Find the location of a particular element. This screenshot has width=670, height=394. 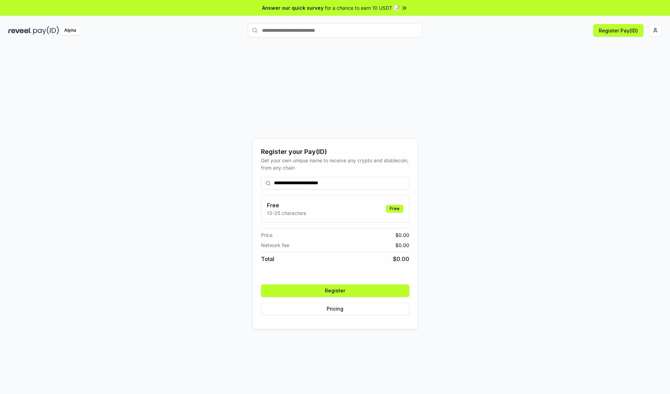

span: Price is located at coordinates (266, 235).